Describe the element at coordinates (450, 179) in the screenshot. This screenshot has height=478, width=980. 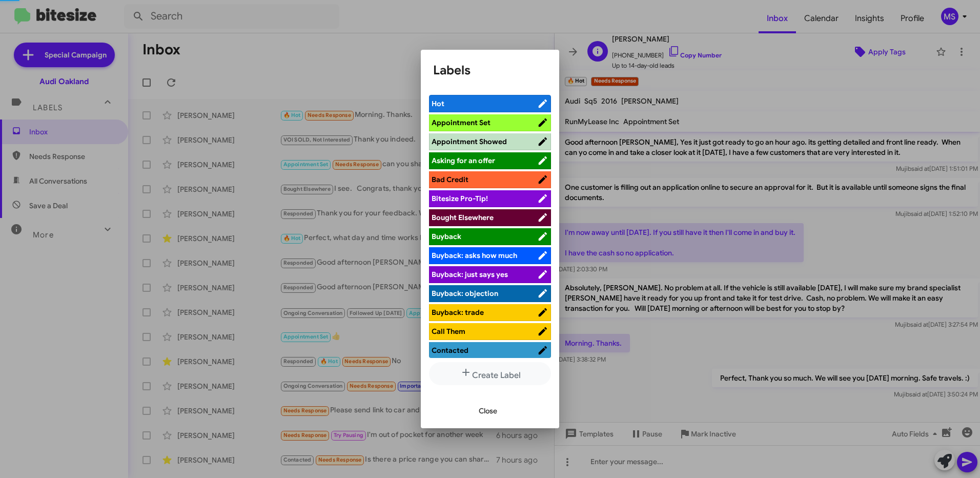
I see `span: Bad Credit` at that location.